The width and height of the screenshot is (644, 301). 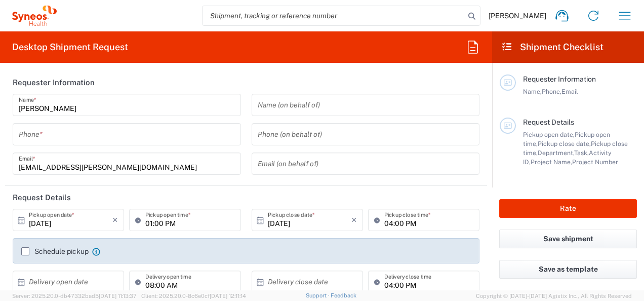 What do you see at coordinates (41, 197) in the screenshot?
I see `h2: Request Details` at bounding box center [41, 197].